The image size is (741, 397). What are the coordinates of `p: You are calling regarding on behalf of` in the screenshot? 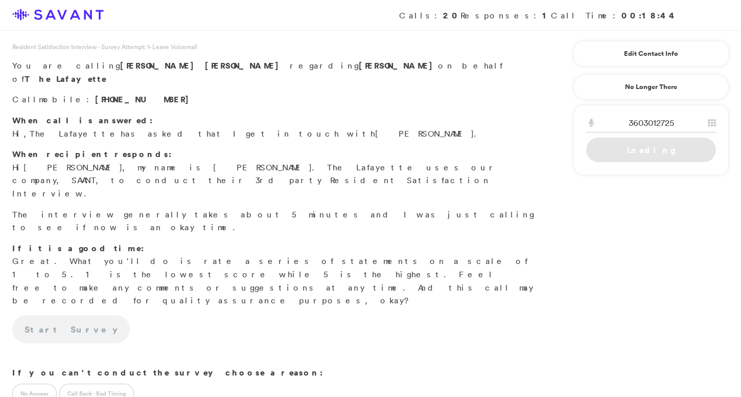 It's located at (274, 72).